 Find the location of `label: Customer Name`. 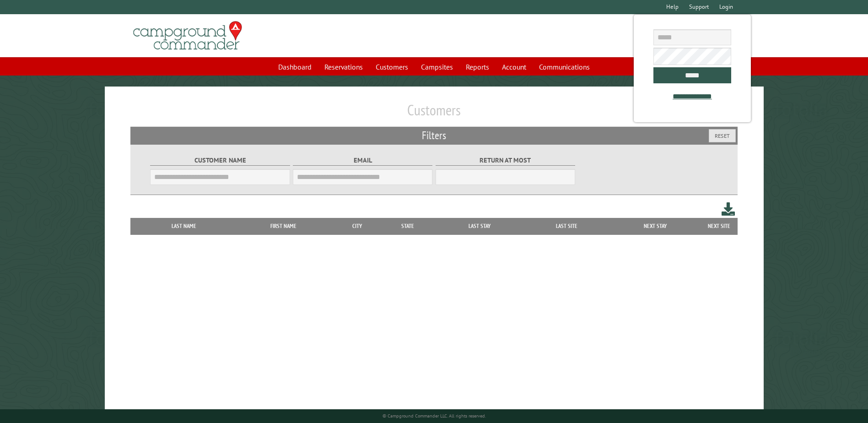

label: Customer Name is located at coordinates (219, 160).